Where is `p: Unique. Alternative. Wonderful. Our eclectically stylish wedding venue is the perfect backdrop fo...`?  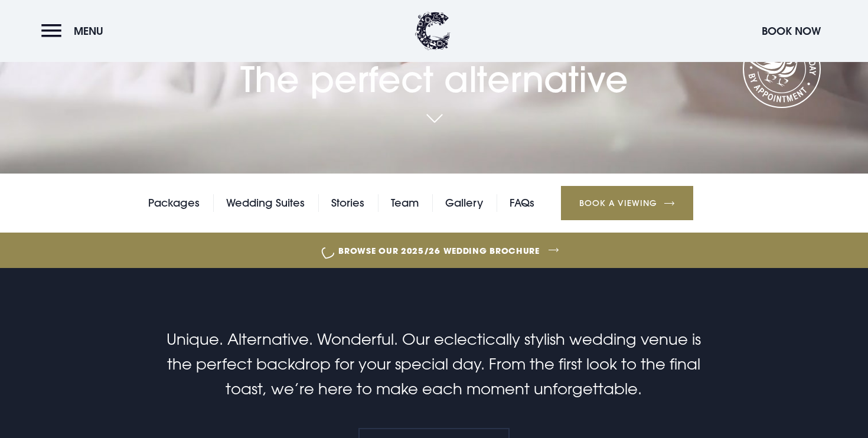 p: Unique. Alternative. Wonderful. Our eclectically stylish wedding venue is the perfect backdrop fo... is located at coordinates (434, 364).